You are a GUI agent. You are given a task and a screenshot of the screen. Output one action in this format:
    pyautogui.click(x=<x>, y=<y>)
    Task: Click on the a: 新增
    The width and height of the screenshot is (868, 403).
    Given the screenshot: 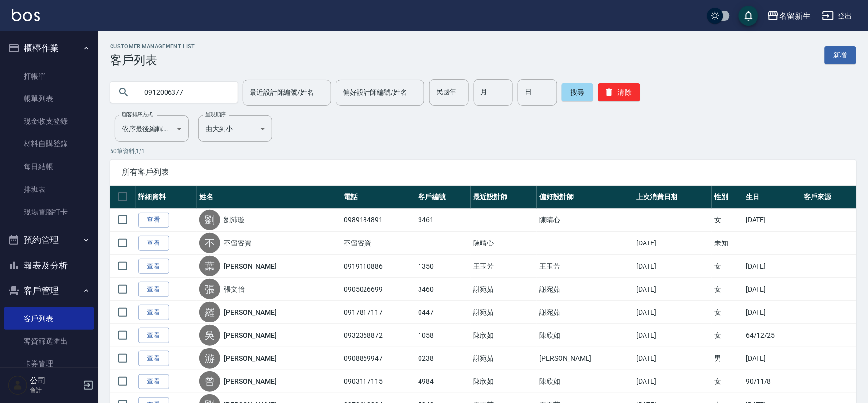 What is the action you would take?
    pyautogui.click(x=840, y=55)
    